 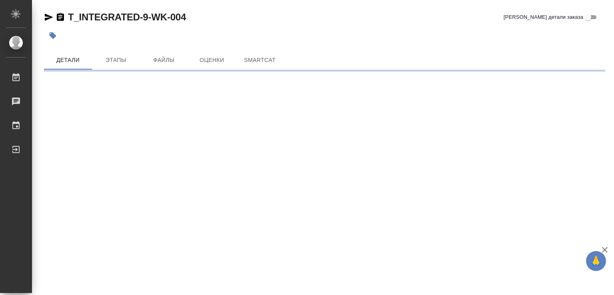 I want to click on button: Добавить тэг, so click(x=53, y=36).